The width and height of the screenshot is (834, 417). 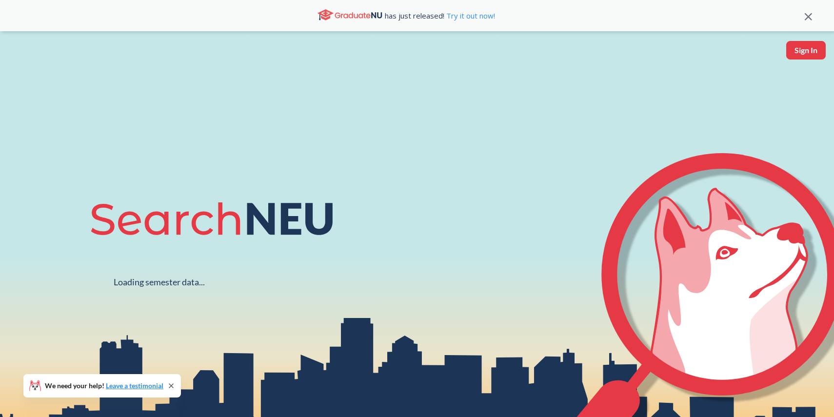 What do you see at coordinates (440, 16) in the screenshot?
I see `span: has just released!` at bounding box center [440, 16].